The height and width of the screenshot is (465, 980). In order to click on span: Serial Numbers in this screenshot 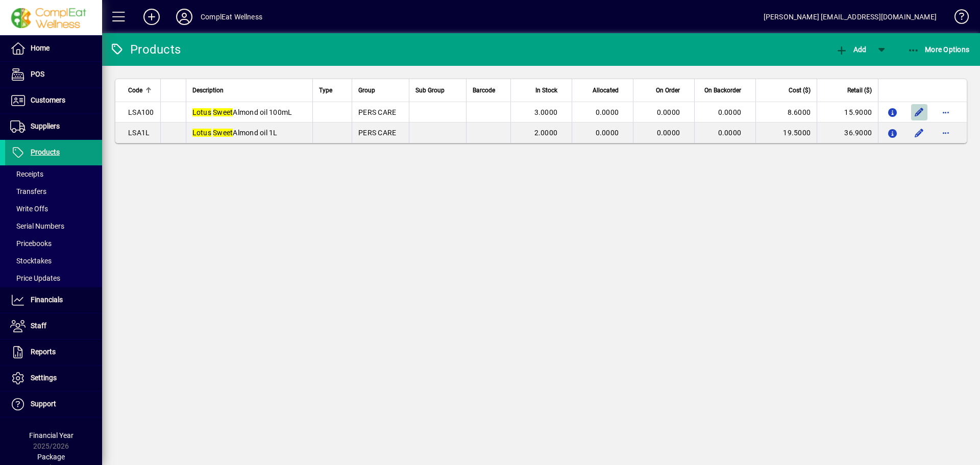, I will do `click(37, 226)`.